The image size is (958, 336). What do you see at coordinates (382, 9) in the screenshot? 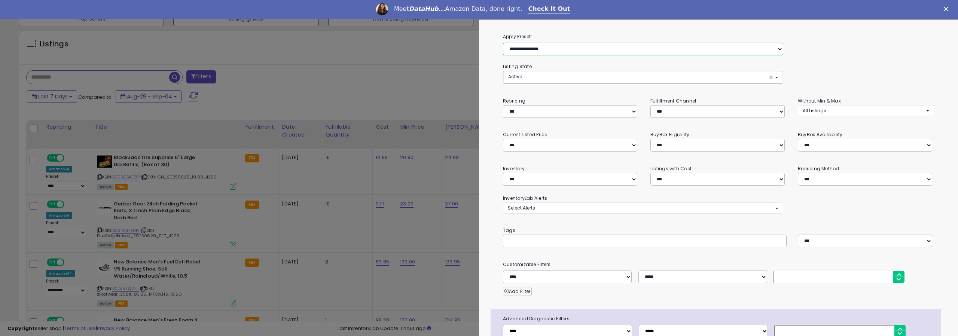
I see `img: Profile image for Georgie` at bounding box center [382, 9].